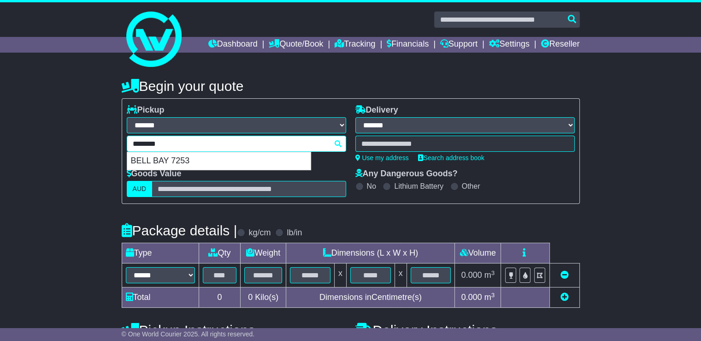 Image resolution: width=701 pixels, height=341 pixels. I want to click on td: 0, so click(219, 297).